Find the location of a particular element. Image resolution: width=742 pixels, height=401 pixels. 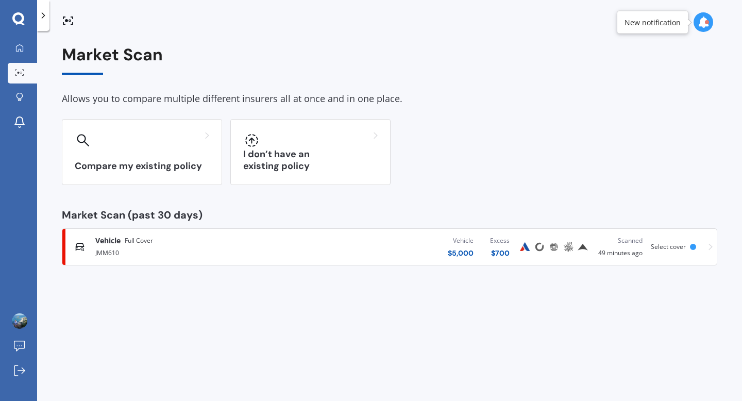

span: Full Cover is located at coordinates (139, 240).